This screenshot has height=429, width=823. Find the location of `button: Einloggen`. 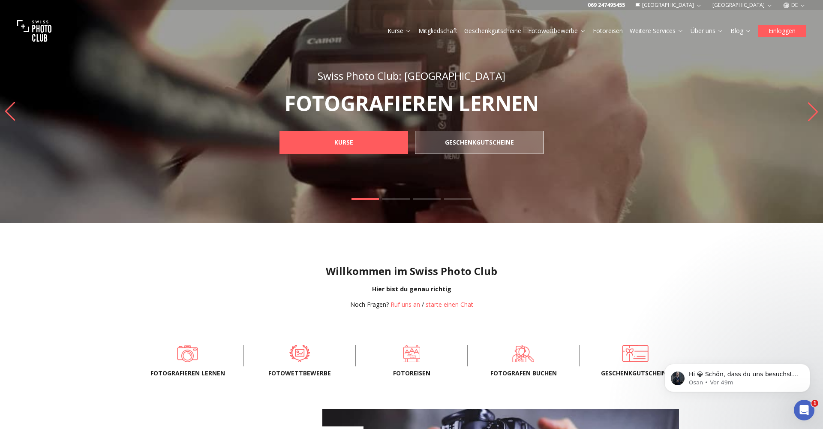

button: Einloggen is located at coordinates (782, 31).